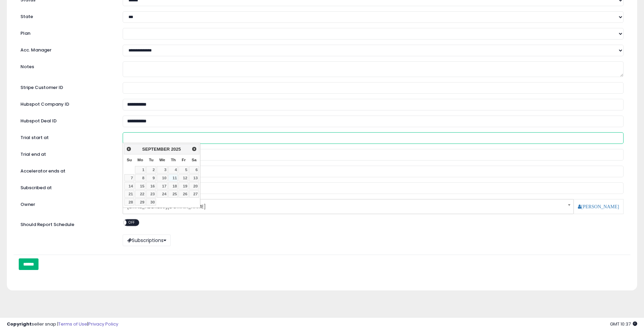 The width and height of the screenshot is (644, 331). What do you see at coordinates (194, 160) in the screenshot?
I see `span: Saturday` at bounding box center [194, 160].